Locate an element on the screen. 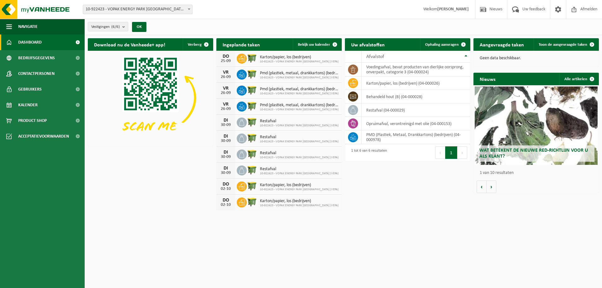 Image resolution: width=602 pixels, height=288 pixels. td: behandeld hout (B) (04-000028) is located at coordinates (416, 97).